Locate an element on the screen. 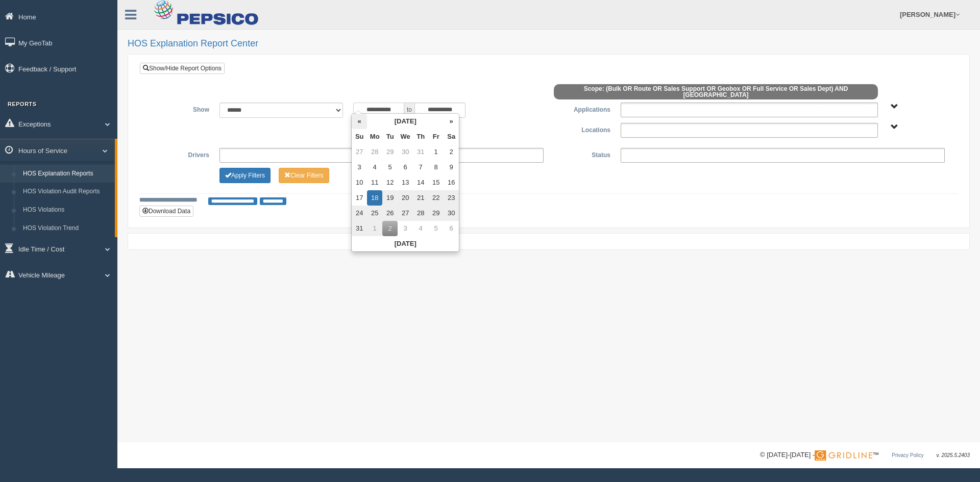  td: 16 is located at coordinates (451, 182).